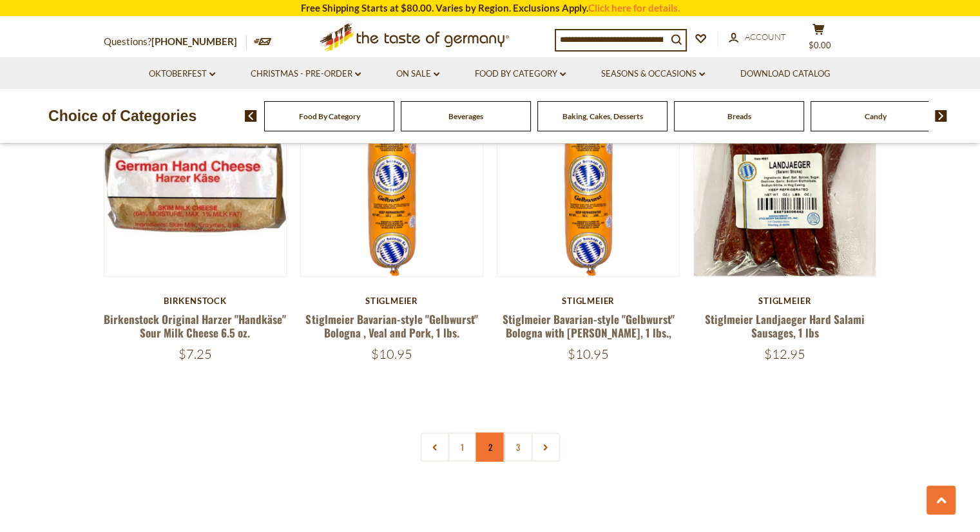  I want to click on a: Birkenstock Original Harzer "Handkäse" Sour Milk Cheese 6.5 oz., so click(195, 325).